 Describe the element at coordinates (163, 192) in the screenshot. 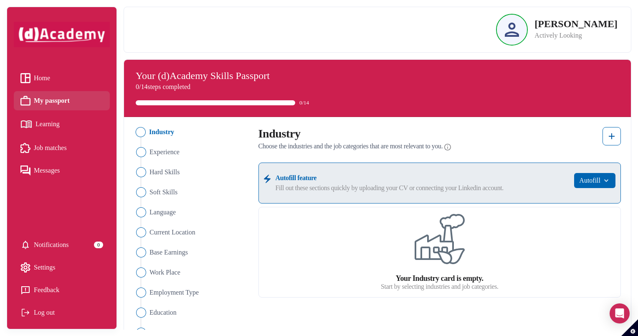

I see `span: Soft Skills` at that location.